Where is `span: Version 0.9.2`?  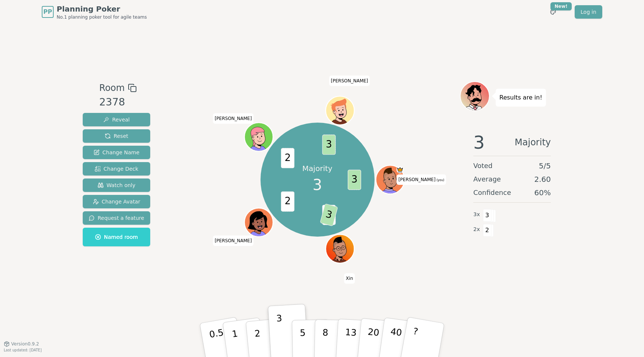
span: Version 0.9.2 is located at coordinates (25, 344).